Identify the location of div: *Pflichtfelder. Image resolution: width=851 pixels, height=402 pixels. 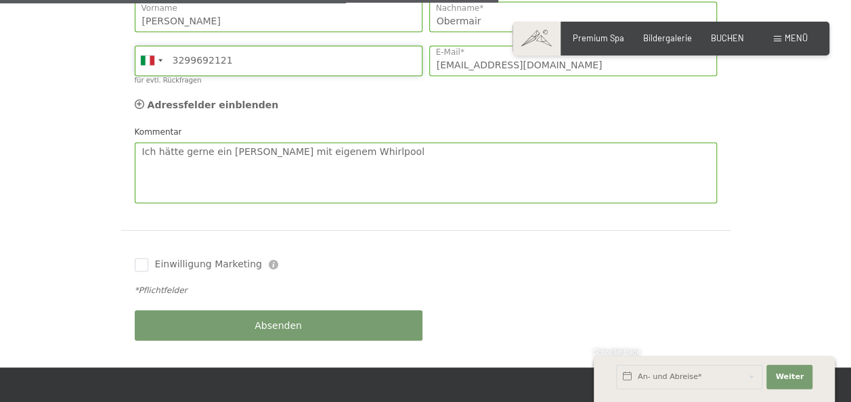
(426, 290).